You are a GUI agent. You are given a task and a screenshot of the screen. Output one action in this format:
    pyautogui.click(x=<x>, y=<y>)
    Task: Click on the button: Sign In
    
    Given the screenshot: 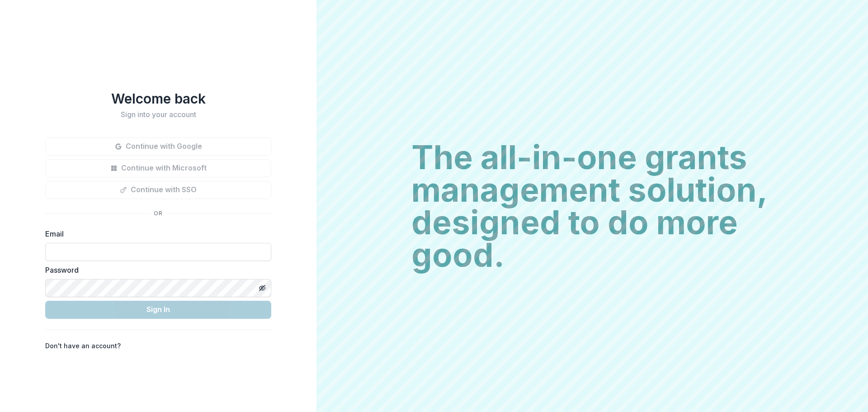 What is the action you would take?
    pyautogui.click(x=158, y=310)
    